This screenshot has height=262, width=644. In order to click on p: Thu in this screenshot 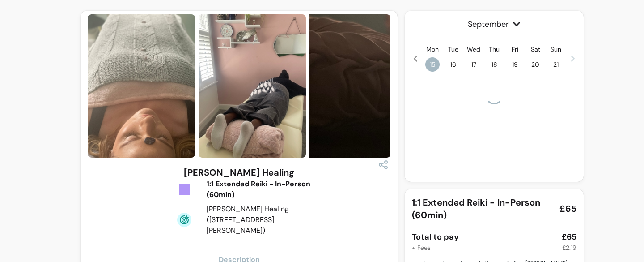, I will do `click(494, 49)`.